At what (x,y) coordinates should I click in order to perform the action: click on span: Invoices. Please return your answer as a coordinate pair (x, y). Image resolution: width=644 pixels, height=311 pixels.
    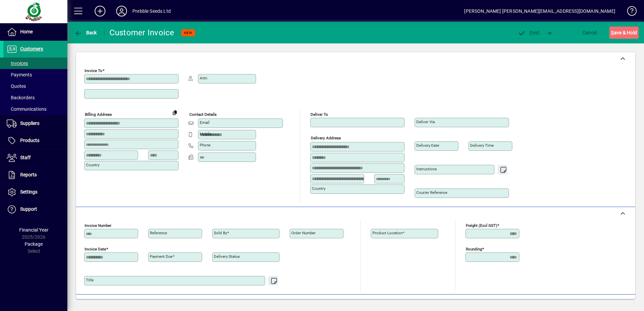
    Looking at the image, I should click on (17, 64).